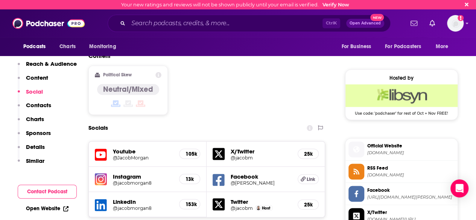  I want to click on a: Open Website, so click(47, 209).